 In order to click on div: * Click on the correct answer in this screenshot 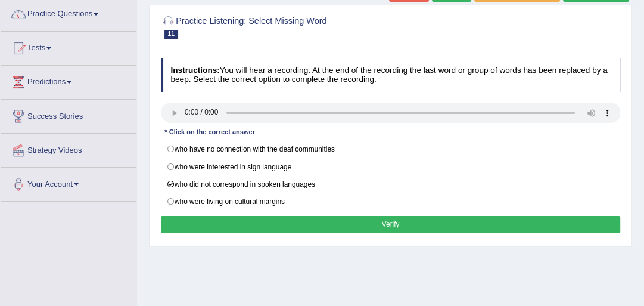, I will do `click(210, 132)`.